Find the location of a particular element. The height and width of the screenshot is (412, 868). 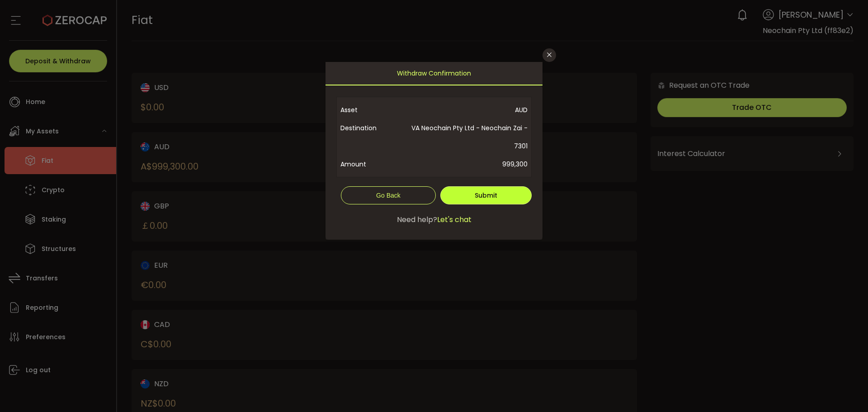

button: Close is located at coordinates (549, 55).